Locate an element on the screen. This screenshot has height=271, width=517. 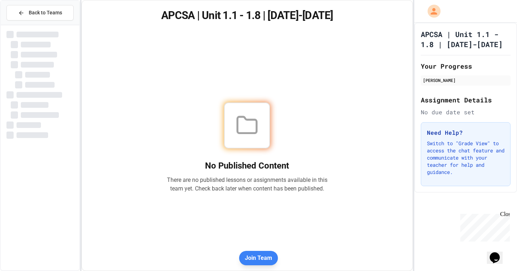
div: No due date set is located at coordinates (465, 112).